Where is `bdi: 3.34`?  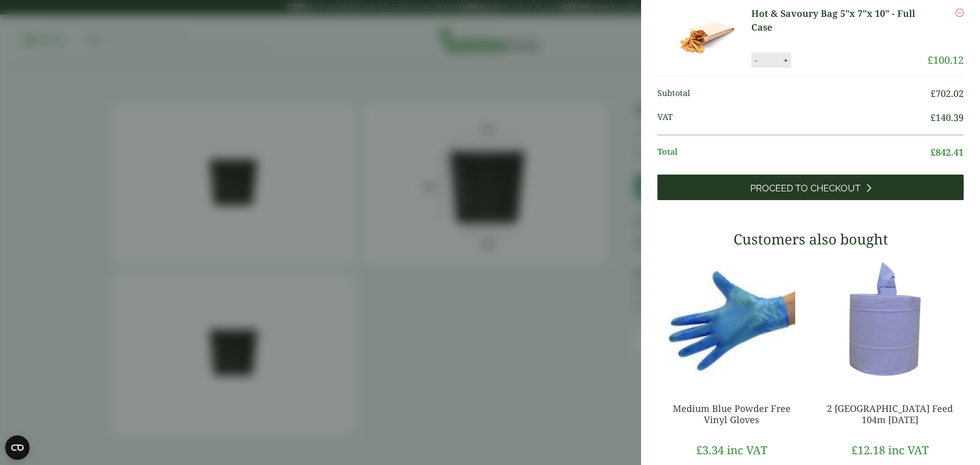
bdi: 3.34 is located at coordinates (710, 450).